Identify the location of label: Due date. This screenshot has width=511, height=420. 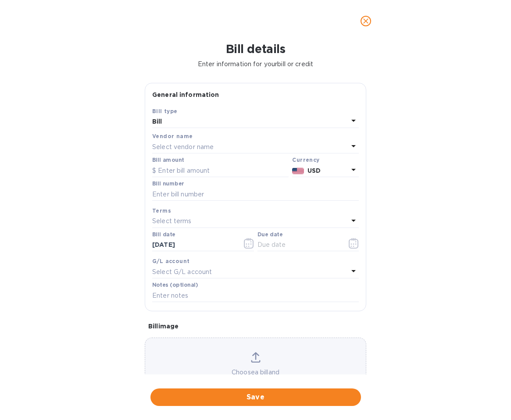
(270, 234).